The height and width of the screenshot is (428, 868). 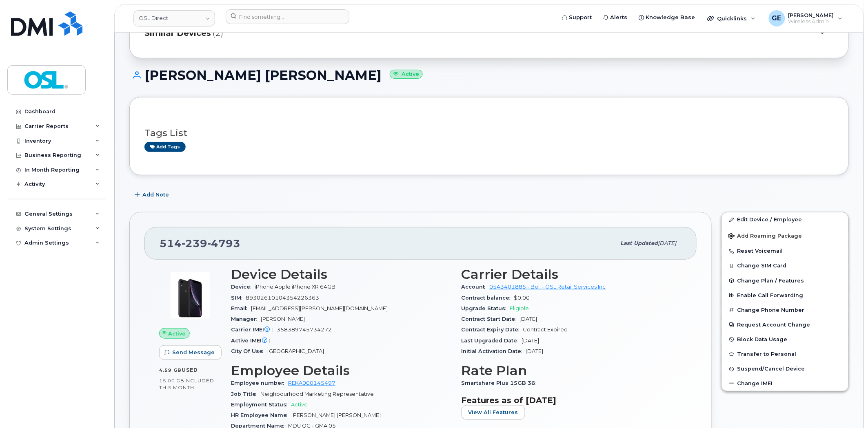 What do you see at coordinates (304, 330) in the screenshot?
I see `span: 358389745734272` at bounding box center [304, 330].